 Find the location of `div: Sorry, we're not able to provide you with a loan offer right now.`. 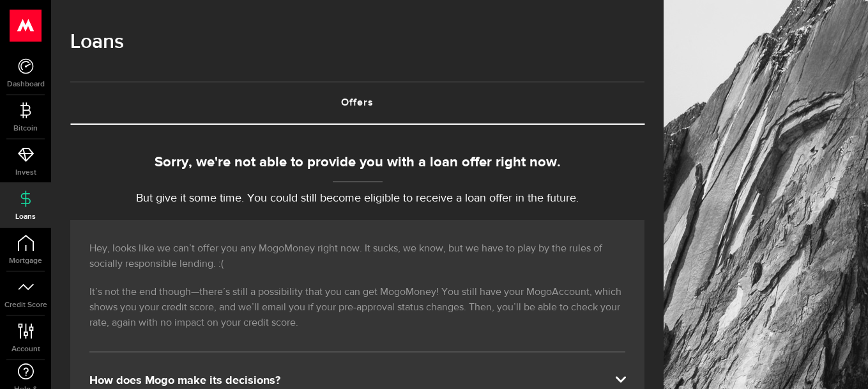

div: Sorry, we're not able to provide you with a loan offer right now. is located at coordinates (357, 163).